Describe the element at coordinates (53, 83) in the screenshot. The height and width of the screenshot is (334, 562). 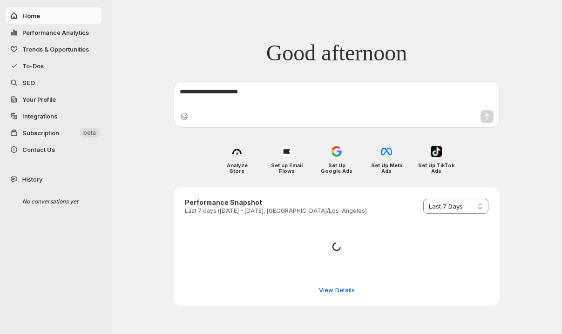
I see `a: SEO` at that location.